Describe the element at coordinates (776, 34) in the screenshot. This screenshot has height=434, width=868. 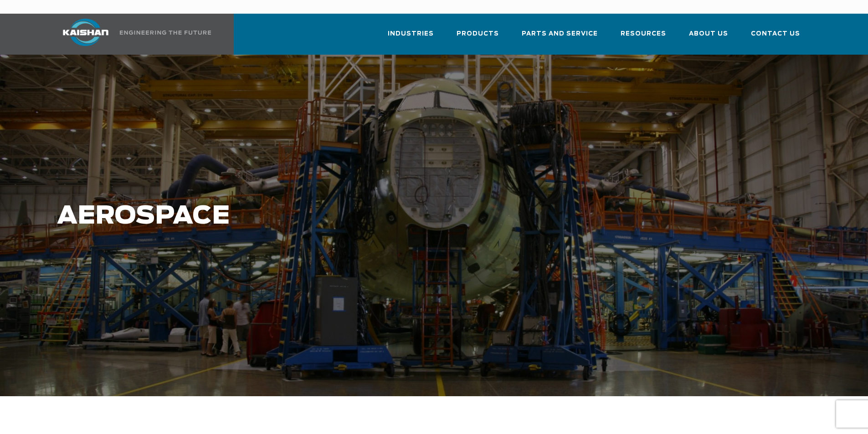
I see `span: Contact Us` at that location.